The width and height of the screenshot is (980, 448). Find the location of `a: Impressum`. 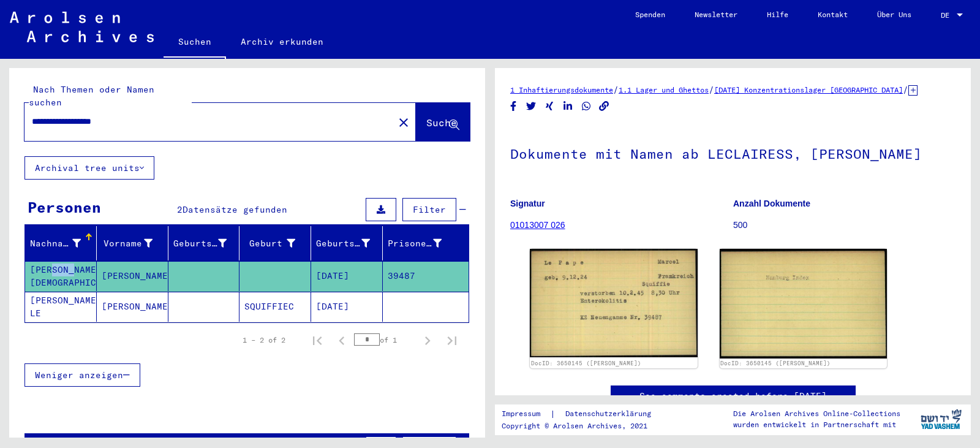

a: Impressum is located at coordinates (525, 414).